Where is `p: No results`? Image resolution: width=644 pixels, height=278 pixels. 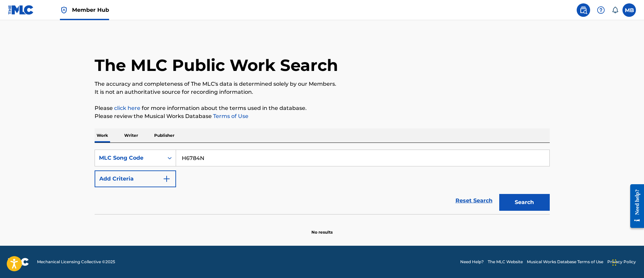 p: No results is located at coordinates (322, 229).